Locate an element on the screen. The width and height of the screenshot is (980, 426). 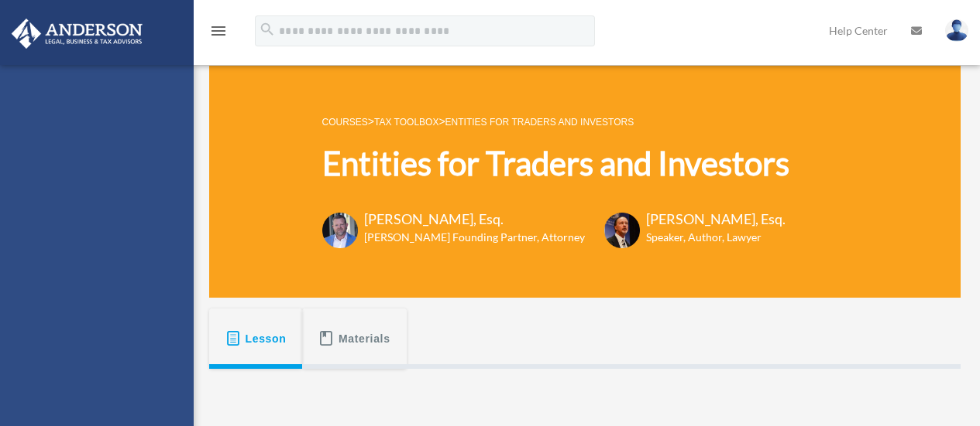
i: search is located at coordinates (267, 29).